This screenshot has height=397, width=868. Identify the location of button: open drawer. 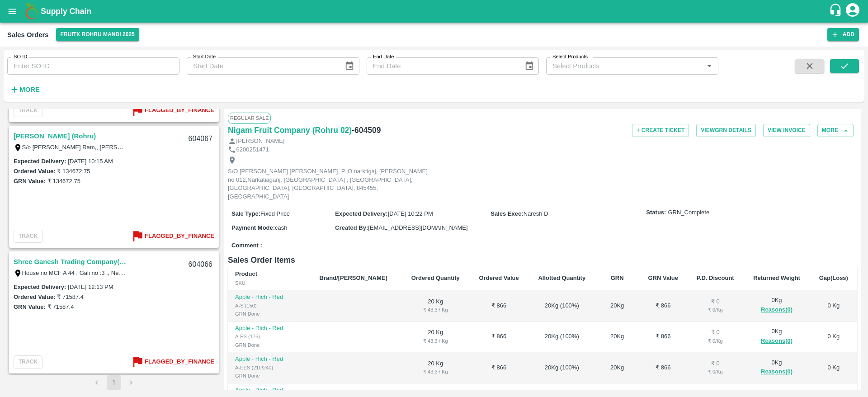
(13, 11).